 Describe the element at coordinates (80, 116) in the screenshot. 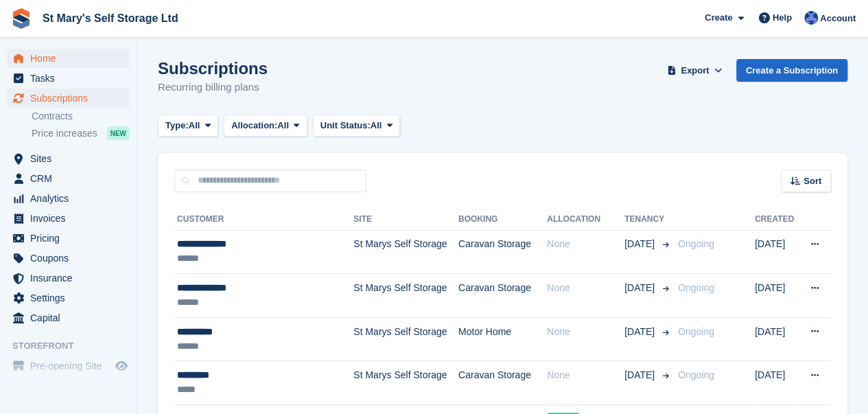

I see `a: Contracts` at that location.